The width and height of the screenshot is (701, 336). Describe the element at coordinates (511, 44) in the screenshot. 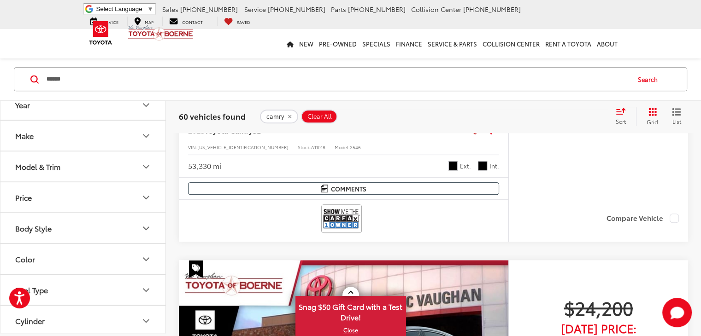

I see `a: Collision Center` at that location.